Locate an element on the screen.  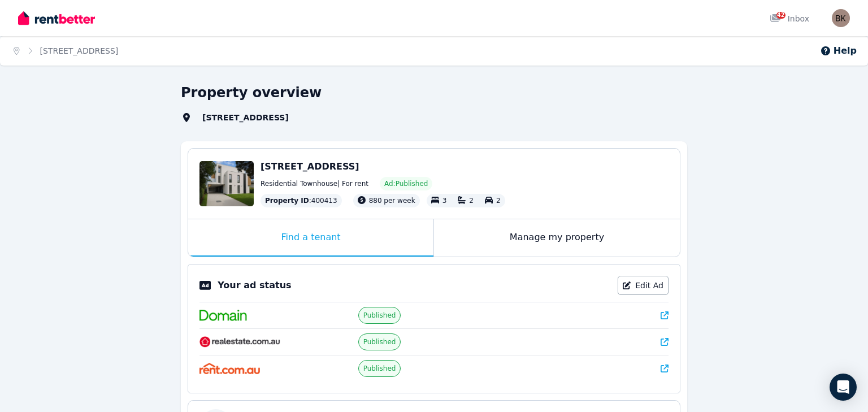
a: Edit Ad is located at coordinates (643, 285).